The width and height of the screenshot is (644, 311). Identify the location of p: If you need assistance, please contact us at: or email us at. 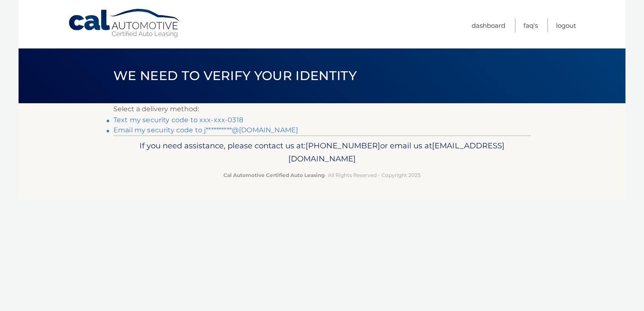
(322, 152).